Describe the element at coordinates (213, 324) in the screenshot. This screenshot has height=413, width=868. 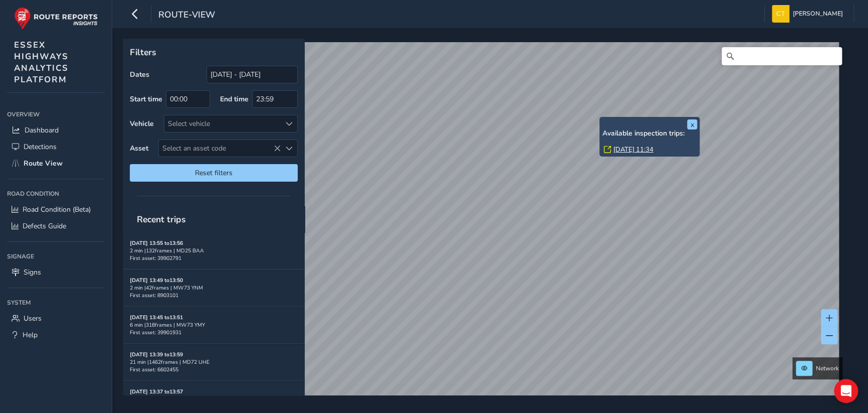
I see `div: 6 min | 318 frames | MW73 YMY` at that location.